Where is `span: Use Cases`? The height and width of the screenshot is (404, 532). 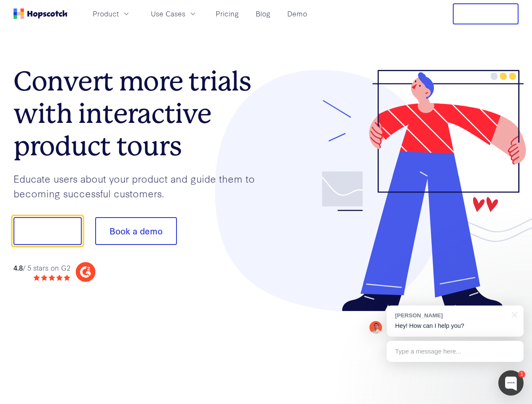 span: Use Cases is located at coordinates (168, 13).